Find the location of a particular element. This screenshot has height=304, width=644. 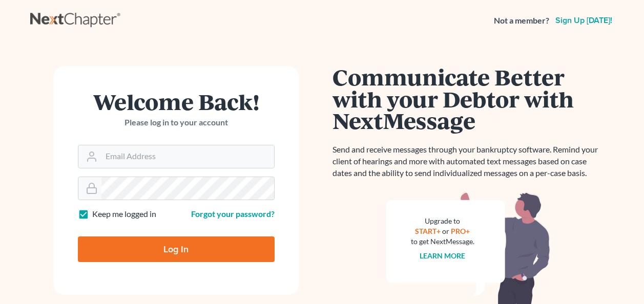

p: Send and receive messages through your bankruptcy software. Remind your client of hearings and mo... is located at coordinates (468, 161).